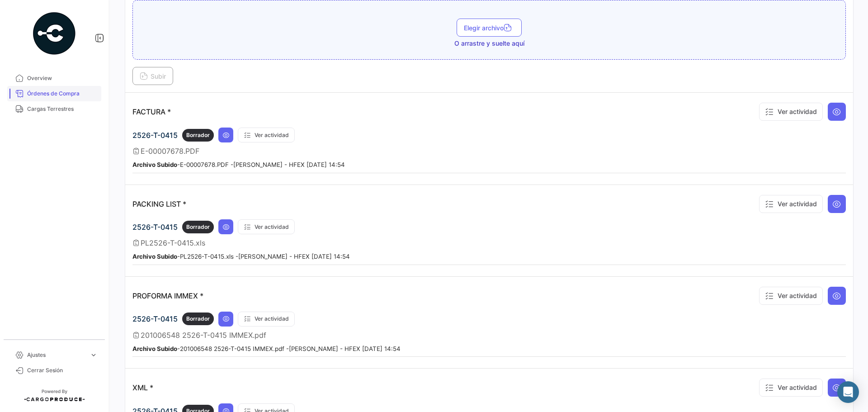 This screenshot has width=868, height=412. What do you see at coordinates (143, 387) in the screenshot?
I see `p: XML *` at bounding box center [143, 387].